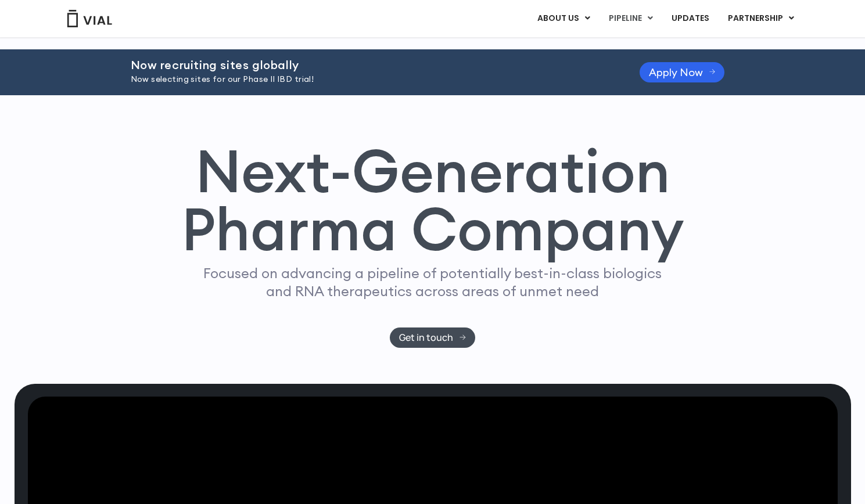 Image resolution: width=865 pixels, height=504 pixels. I want to click on a: PIPELINEMenu Toggle, so click(630, 19).